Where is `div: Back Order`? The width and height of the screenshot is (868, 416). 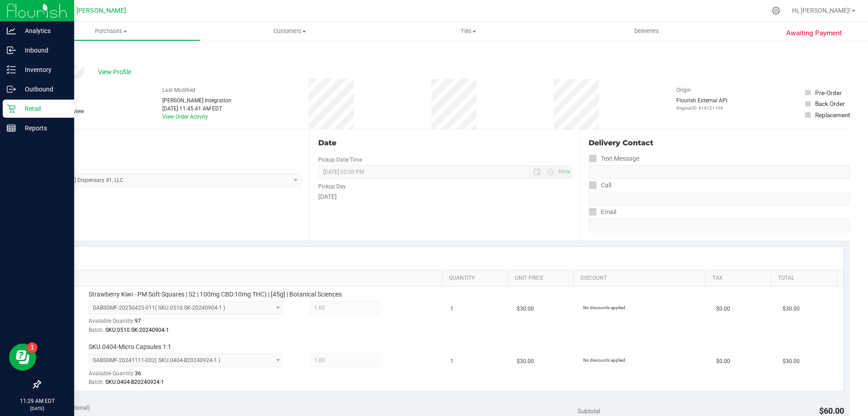
div: Back Order is located at coordinates (830, 104).